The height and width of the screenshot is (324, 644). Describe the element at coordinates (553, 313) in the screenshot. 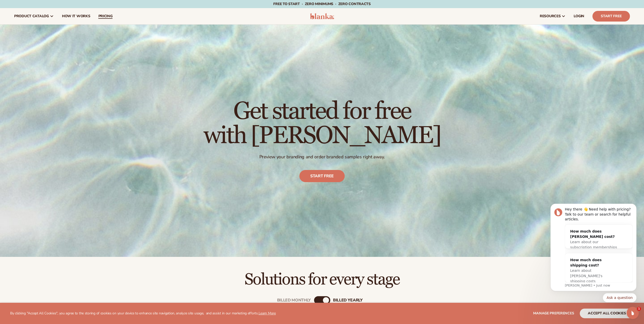

I see `button: Manage preferences` at that location.